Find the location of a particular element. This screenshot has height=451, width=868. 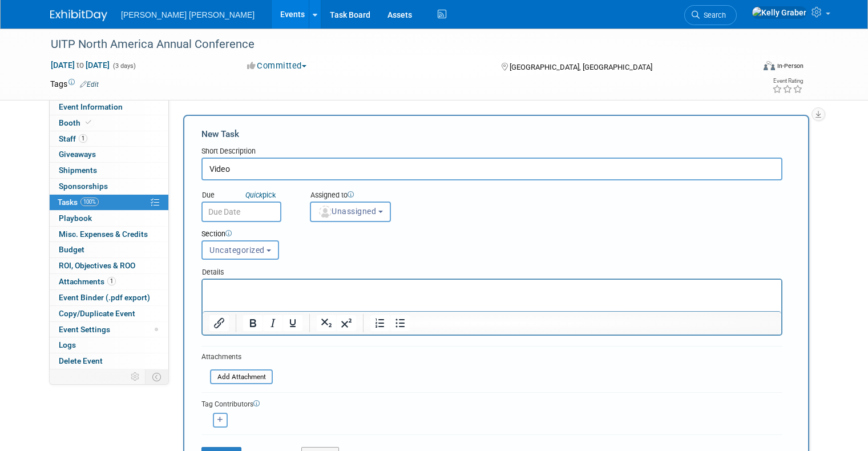

input: Name of task or a short description is located at coordinates (492, 169).